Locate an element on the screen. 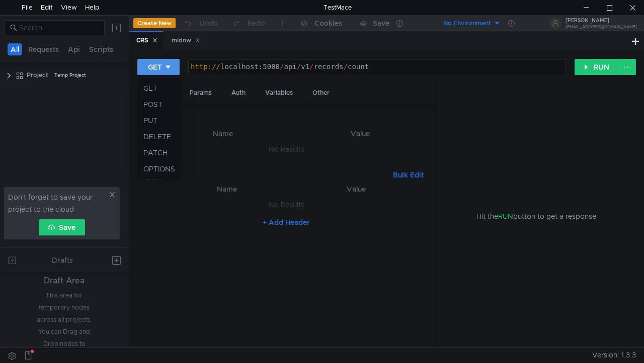 The height and width of the screenshot is (363, 644). li: PATCH is located at coordinates (159, 153).